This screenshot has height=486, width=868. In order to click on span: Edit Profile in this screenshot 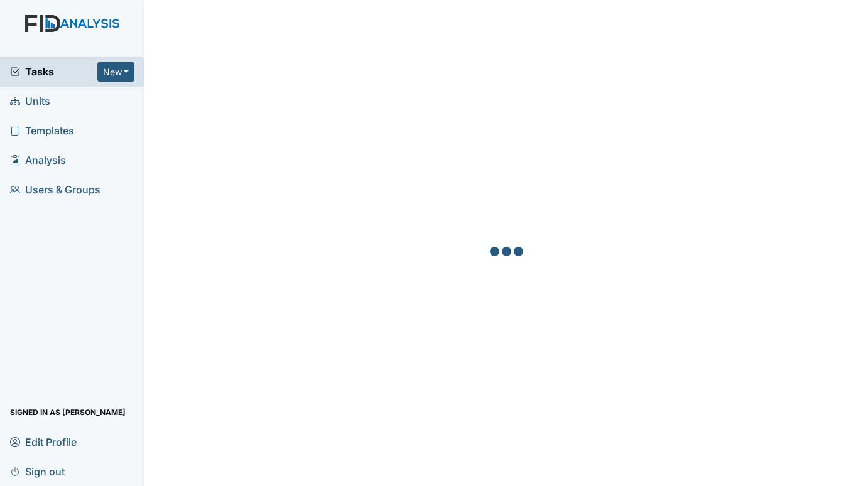, I will do `click(44, 442)`.